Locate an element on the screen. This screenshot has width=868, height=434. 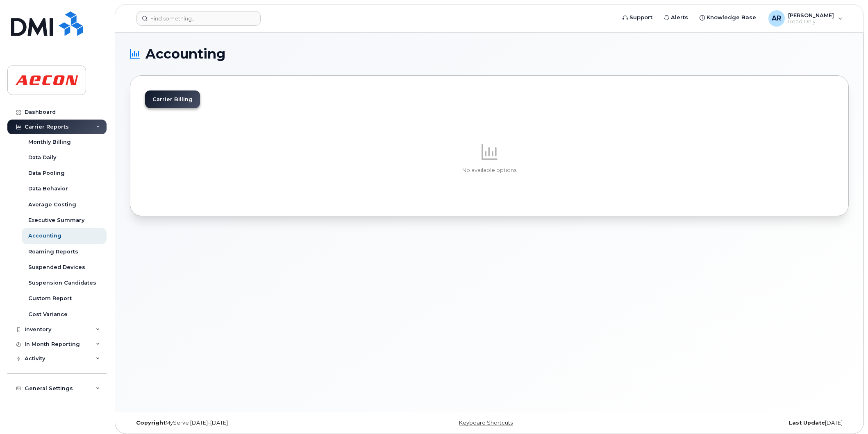
a: Keyboard Shortcuts is located at coordinates (485, 423).